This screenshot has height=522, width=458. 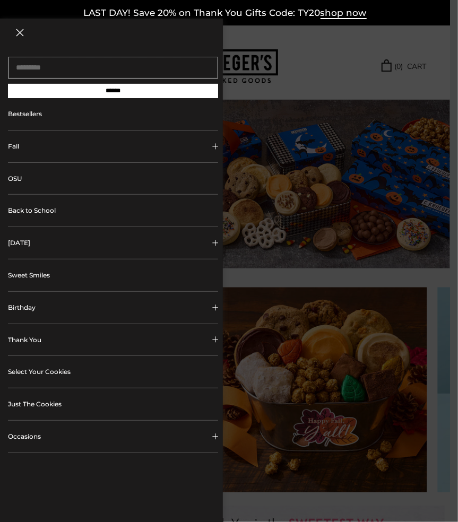 What do you see at coordinates (225, 13) in the screenshot?
I see `a: LAST DAY! Save 20% on Thank You Gifts Code: TY20shop now` at bounding box center [225, 13].